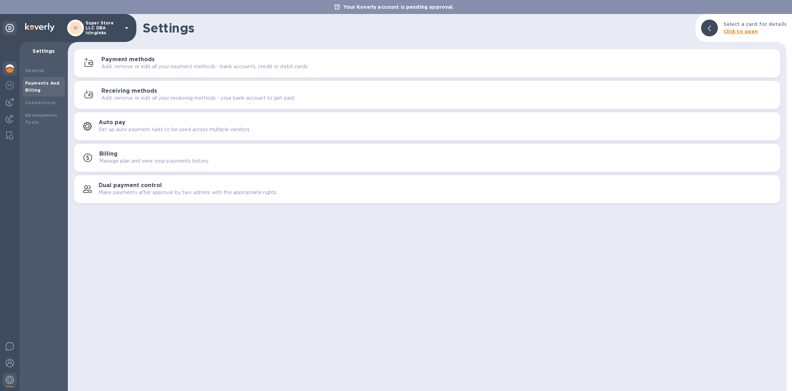 The height and width of the screenshot is (391, 792). Describe the element at coordinates (188, 192) in the screenshot. I see `p: Make payments after approval by two admins with the appropriate rights.` at that location.